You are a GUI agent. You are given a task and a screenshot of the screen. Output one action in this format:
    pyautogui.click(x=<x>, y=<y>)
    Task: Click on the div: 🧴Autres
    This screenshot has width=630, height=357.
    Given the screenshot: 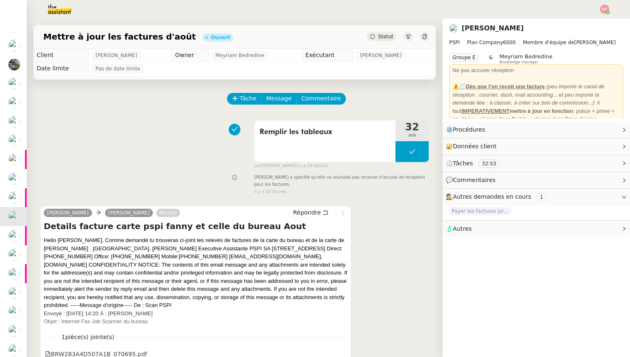 What is the action you would take?
    pyautogui.click(x=536, y=229)
    